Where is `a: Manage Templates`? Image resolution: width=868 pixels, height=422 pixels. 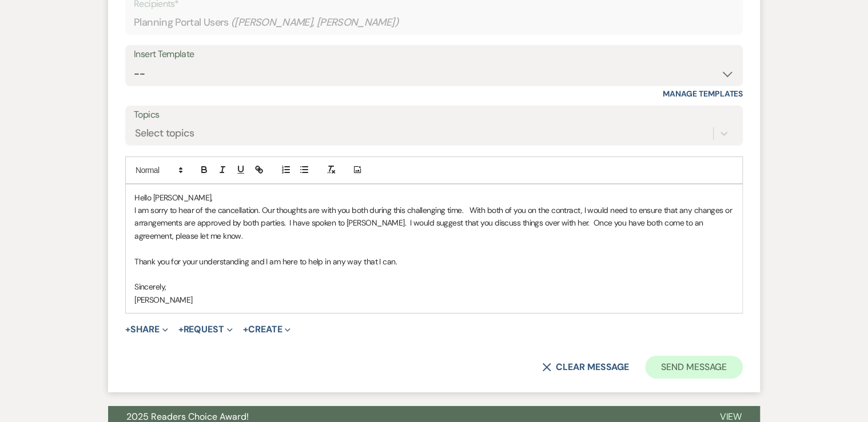
a: Manage Templates is located at coordinates (702, 94).